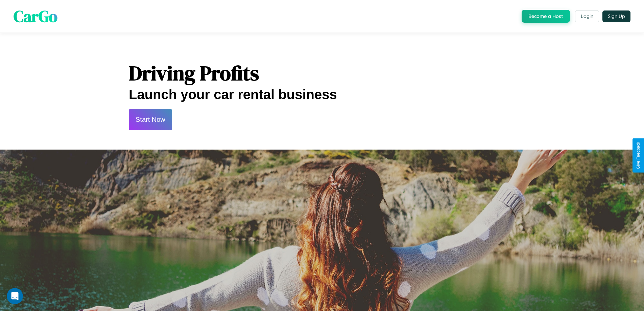 This screenshot has height=311, width=644. I want to click on button: Start Now, so click(150, 120).